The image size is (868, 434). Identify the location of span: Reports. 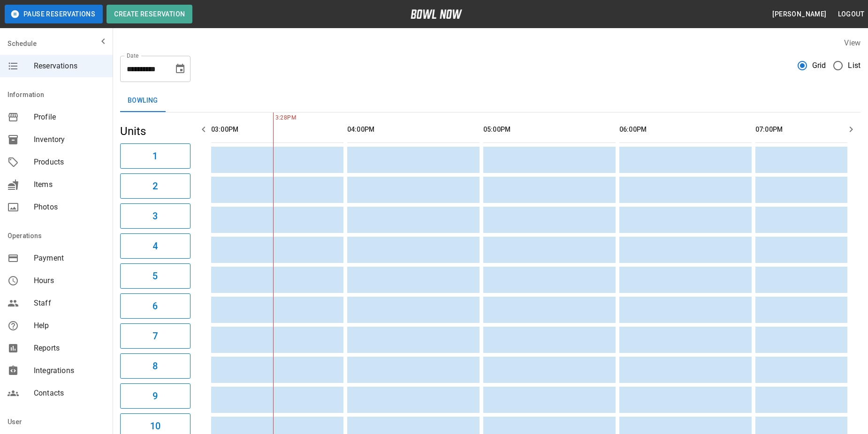
(69, 348).